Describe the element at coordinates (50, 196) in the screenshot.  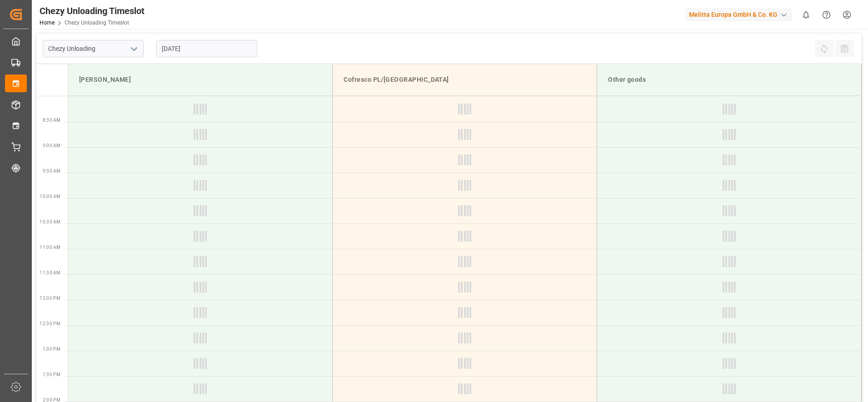
I see `span: 10:00 AM` at that location.